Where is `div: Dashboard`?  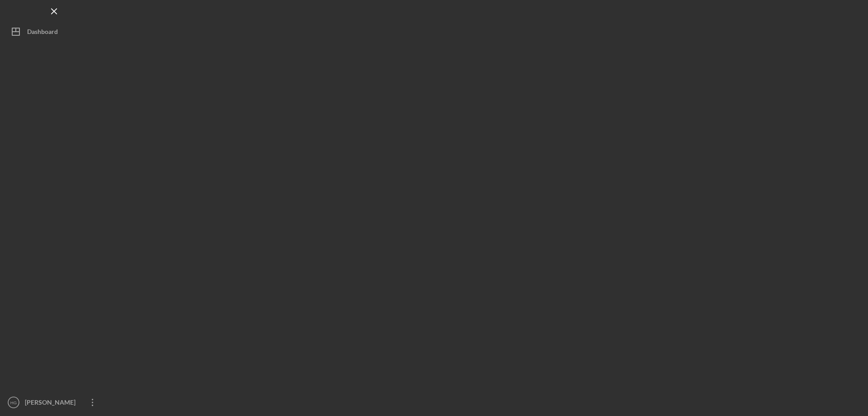 div: Dashboard is located at coordinates (42, 32).